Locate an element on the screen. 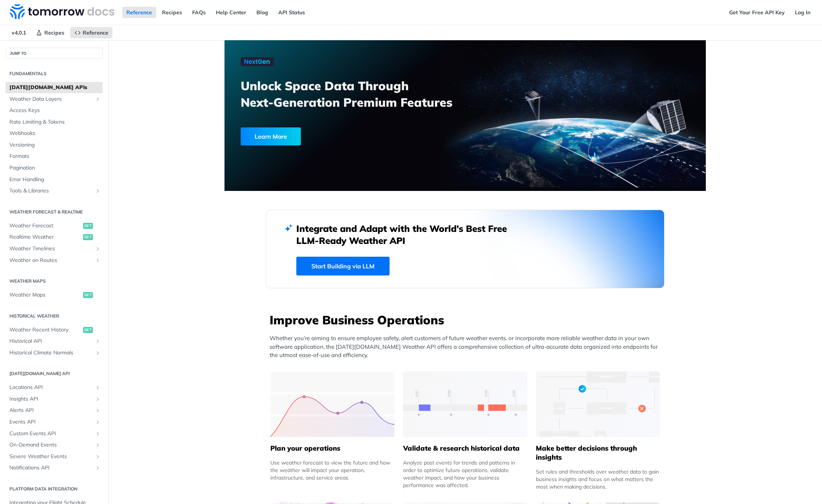  span: Historical API is located at coordinates (51, 341).